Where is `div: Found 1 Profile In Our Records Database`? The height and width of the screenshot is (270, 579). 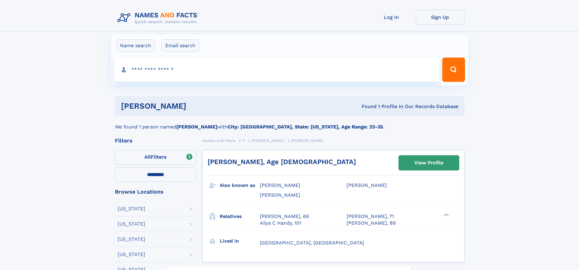
div: Found 1 Profile In Our Records Database is located at coordinates (366, 106).